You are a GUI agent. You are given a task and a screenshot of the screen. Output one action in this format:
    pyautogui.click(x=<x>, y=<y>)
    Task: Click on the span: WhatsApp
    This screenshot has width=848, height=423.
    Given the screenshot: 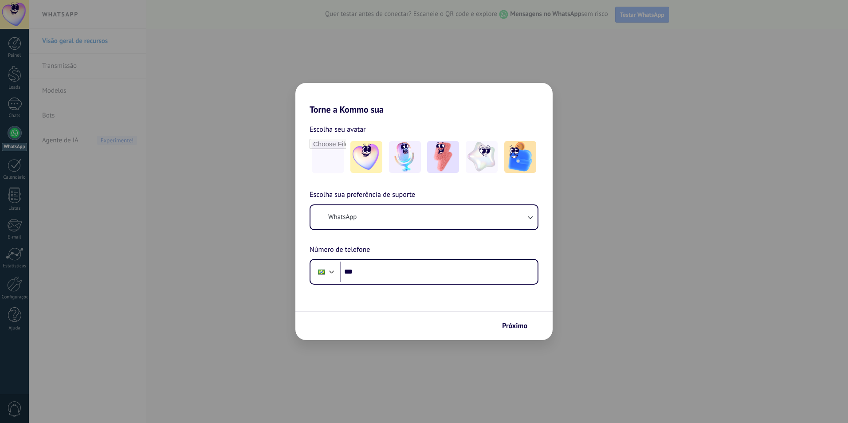 What is the action you would take?
    pyautogui.click(x=343, y=217)
    